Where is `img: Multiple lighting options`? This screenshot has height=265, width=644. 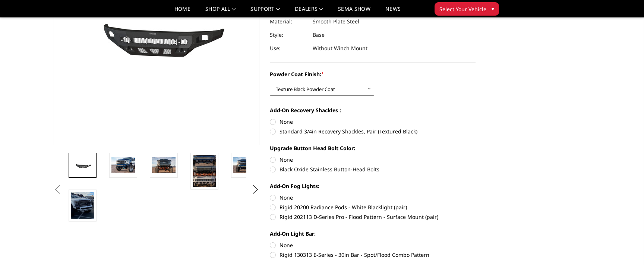 img: Multiple lighting options is located at coordinates (204, 171).